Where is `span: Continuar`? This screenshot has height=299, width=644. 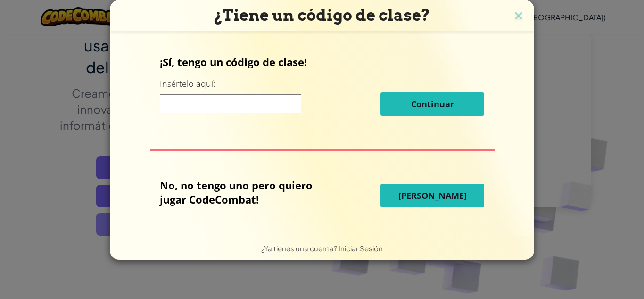
span: Continuar is located at coordinates (433, 104).